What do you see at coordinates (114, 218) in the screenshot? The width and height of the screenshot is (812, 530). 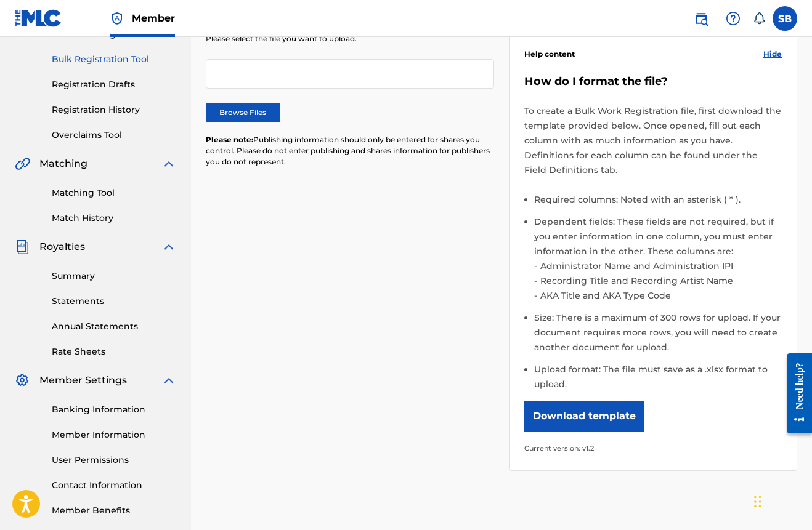 I see `a: Match History` at bounding box center [114, 218].